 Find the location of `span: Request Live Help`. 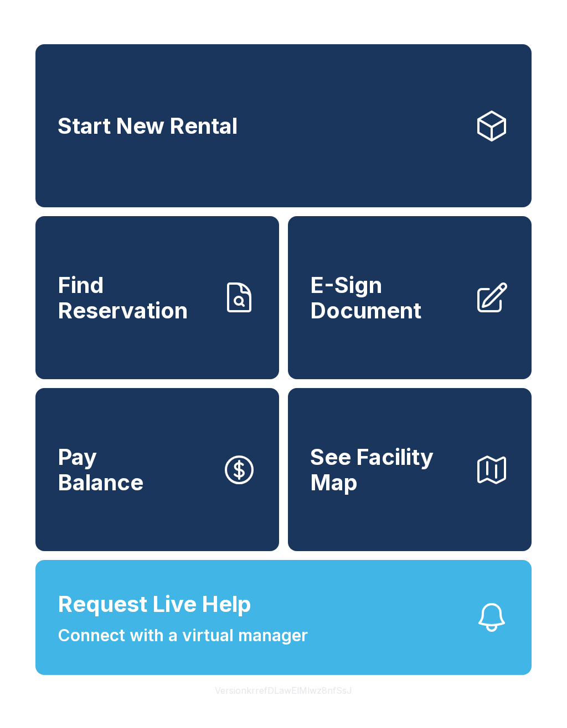

span: Request Live Help is located at coordinates (154, 605).